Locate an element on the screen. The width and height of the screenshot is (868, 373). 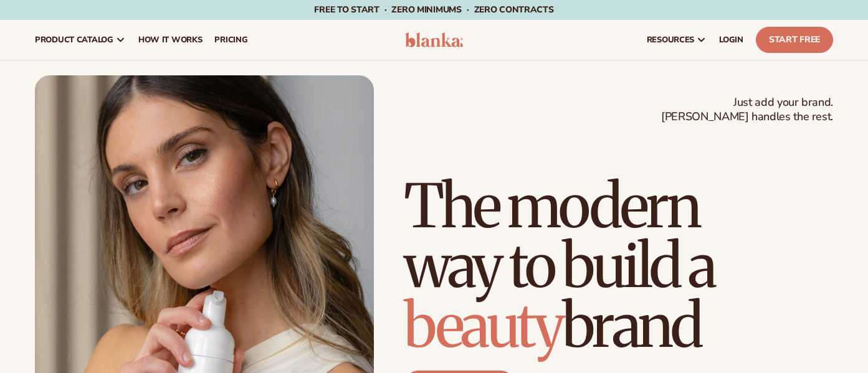
span: product catalog is located at coordinates (74, 40).